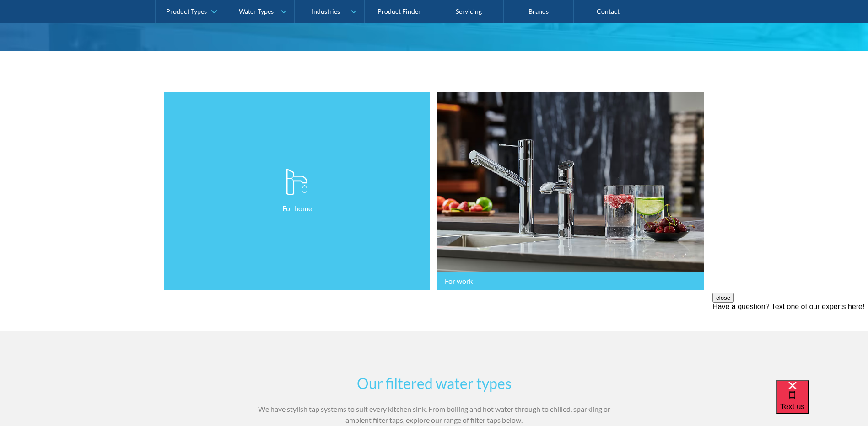 Image resolution: width=868 pixels, height=426 pixels. Describe the element at coordinates (435, 384) in the screenshot. I see `h2: Our filtered water types` at that location.